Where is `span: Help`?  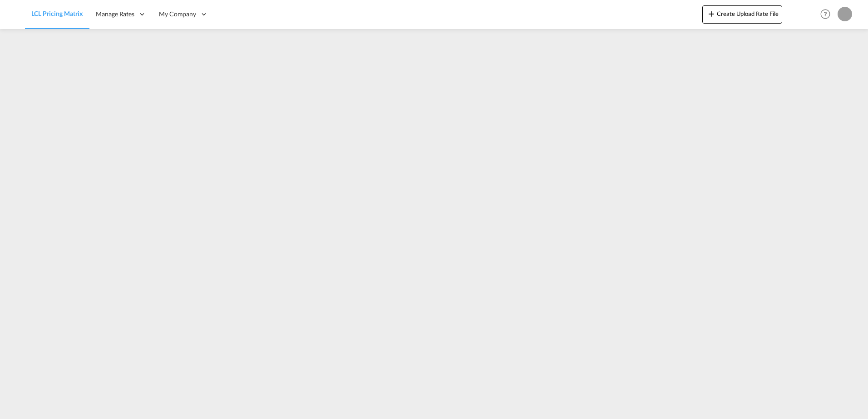 span: Help is located at coordinates (826, 14).